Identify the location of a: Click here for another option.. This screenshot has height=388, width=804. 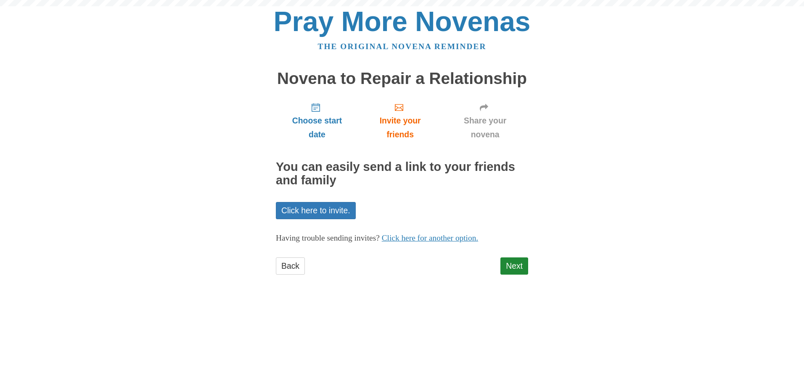
(430, 238).